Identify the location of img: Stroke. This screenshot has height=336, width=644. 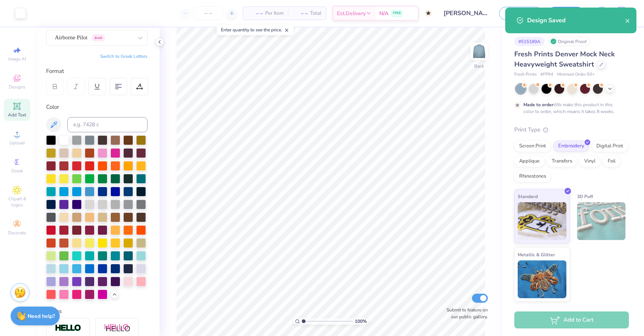
(68, 328).